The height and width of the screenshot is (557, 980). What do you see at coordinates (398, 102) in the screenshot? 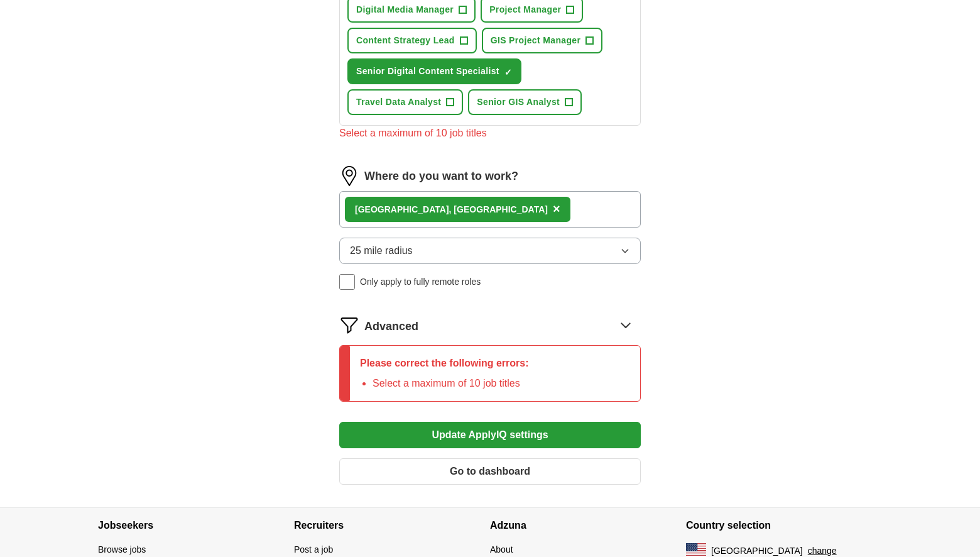
I see `span: Travel Data Analyst` at bounding box center [398, 102].